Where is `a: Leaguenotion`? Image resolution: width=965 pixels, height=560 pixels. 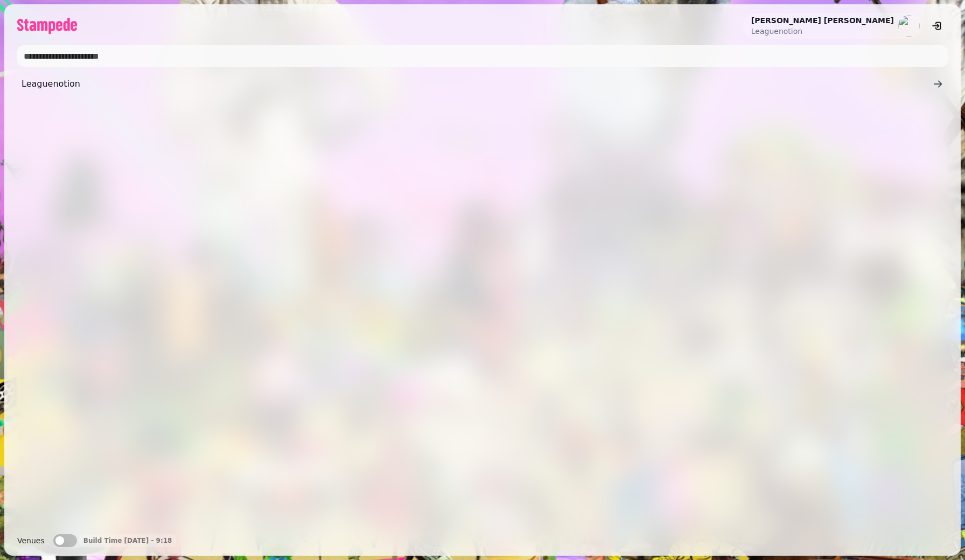
a: Leaguenotion is located at coordinates (482, 84).